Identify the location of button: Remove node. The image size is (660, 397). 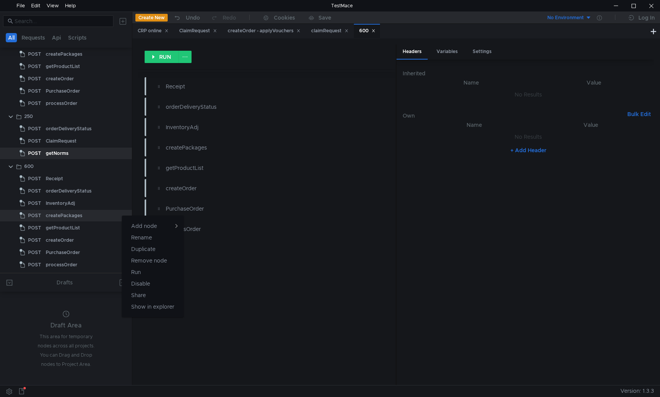
(153, 261).